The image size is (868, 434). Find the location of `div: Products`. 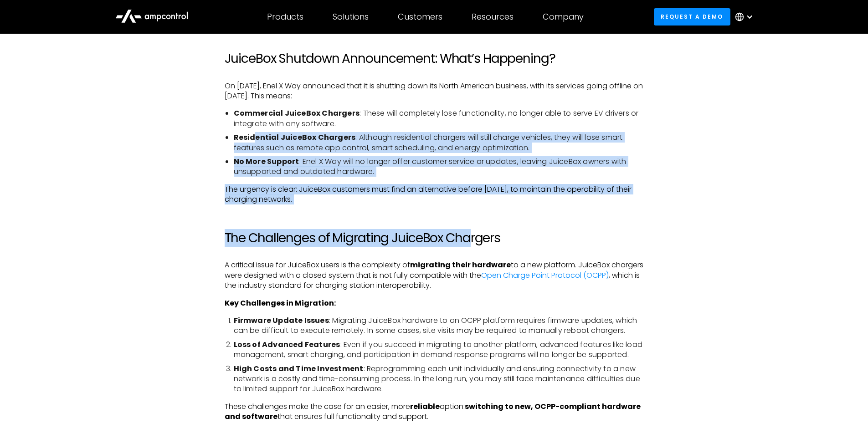

div: Products is located at coordinates (285, 17).